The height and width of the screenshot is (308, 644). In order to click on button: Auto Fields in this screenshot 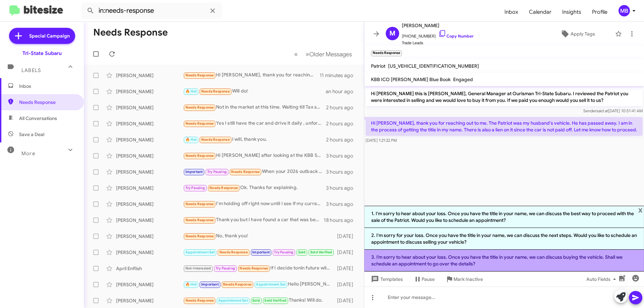, I will do `click(602, 279)`.